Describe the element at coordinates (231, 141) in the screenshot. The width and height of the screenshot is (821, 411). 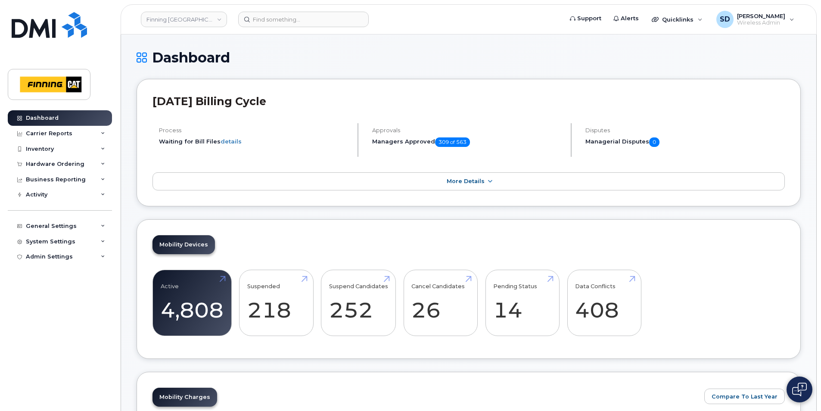
I see `a: details` at that location.